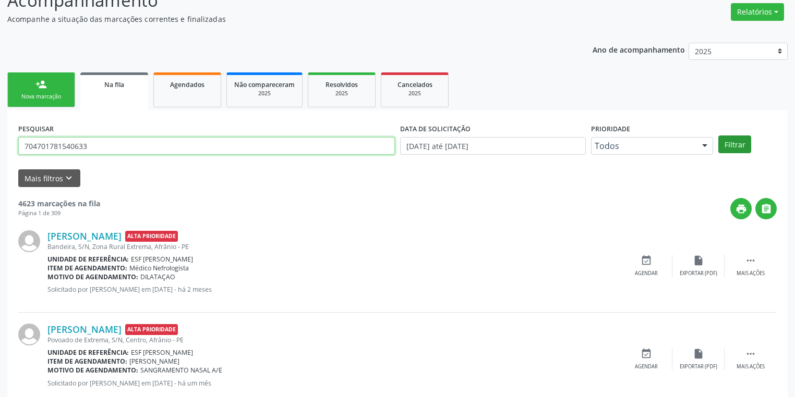  I want to click on strong: 4623 marcações na fila, so click(59, 203).